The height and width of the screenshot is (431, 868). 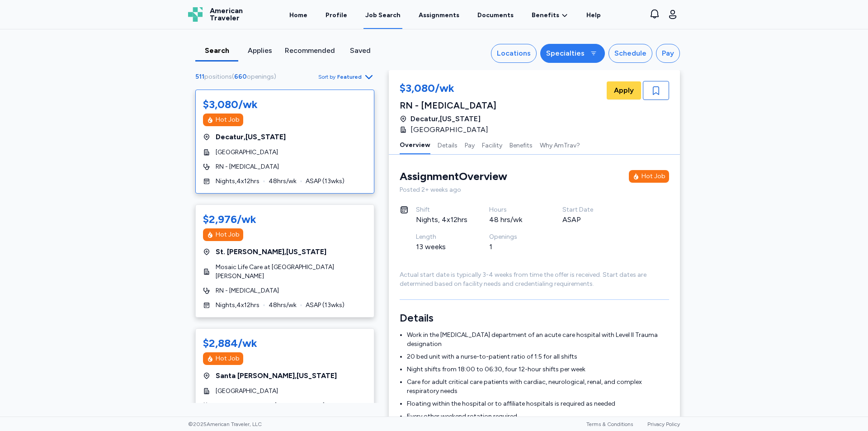 What do you see at coordinates (442, 247) in the screenshot?
I see `div: 13 weeks` at bounding box center [442, 247].